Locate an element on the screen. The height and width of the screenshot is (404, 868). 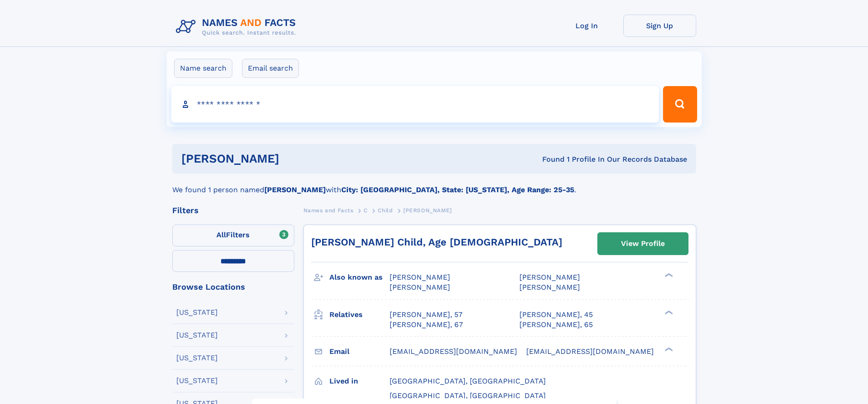
a: Child is located at coordinates (385, 210).